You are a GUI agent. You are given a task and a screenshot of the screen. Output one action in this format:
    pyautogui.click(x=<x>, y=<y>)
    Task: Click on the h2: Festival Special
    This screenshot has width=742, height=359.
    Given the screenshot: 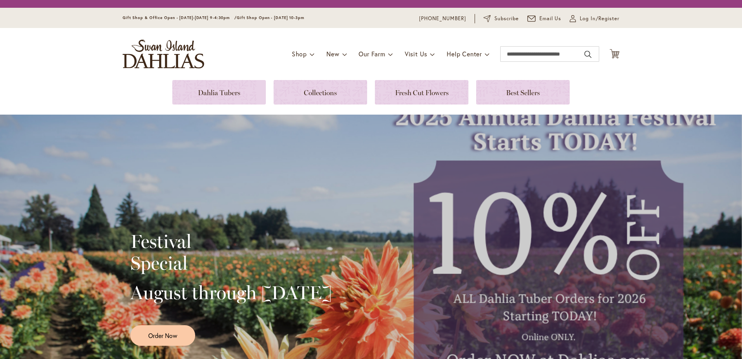 What is the action you would take?
    pyautogui.click(x=231, y=252)
    